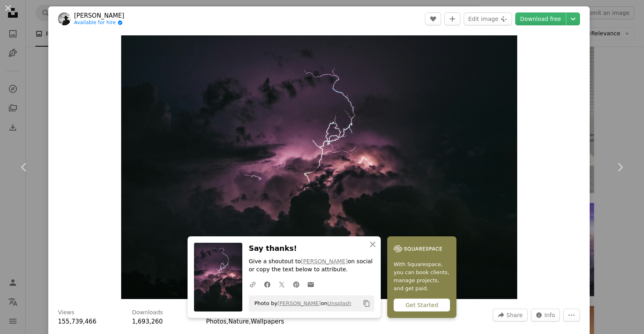  What do you see at coordinates (422, 305) in the screenshot?
I see `div: Get Started` at bounding box center [422, 305].